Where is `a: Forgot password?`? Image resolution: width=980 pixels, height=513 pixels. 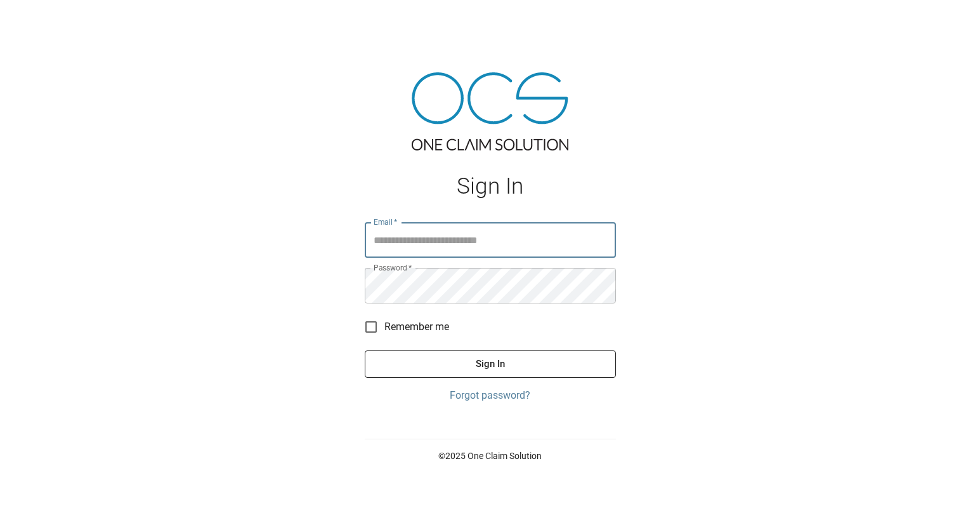
a: Forgot password? is located at coordinates (490, 395).